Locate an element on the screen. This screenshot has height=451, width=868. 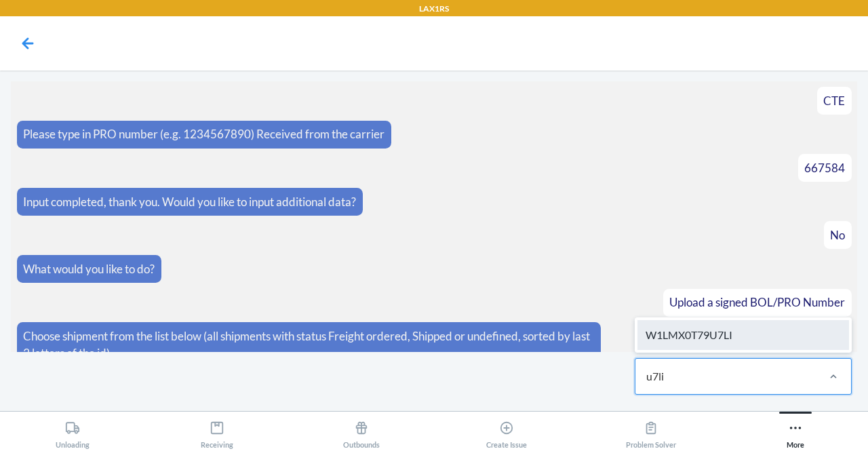
button: Problem Solver is located at coordinates (651, 430).